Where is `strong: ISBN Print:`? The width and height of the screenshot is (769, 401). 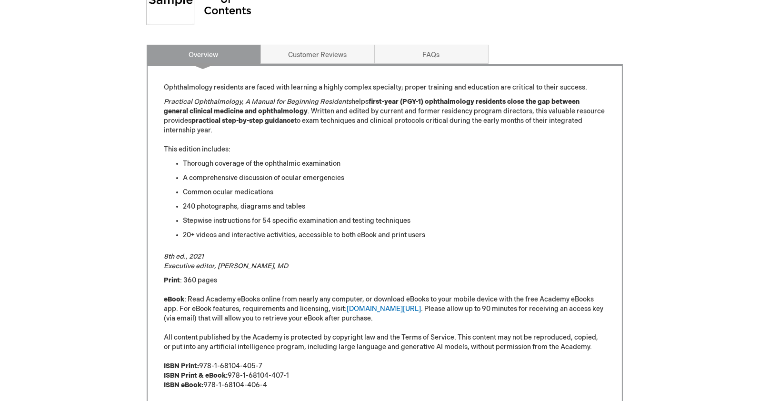
strong: ISBN Print: is located at coordinates (182, 366).